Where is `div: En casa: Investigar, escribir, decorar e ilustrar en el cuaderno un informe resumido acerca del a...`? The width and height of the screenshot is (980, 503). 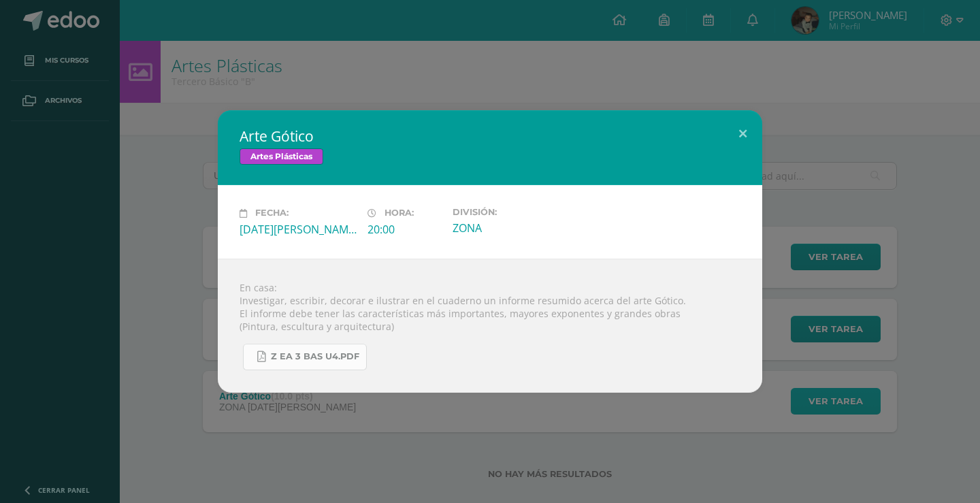
div: En casa: Investigar, escribir, decorar e ilustrar en el cuaderno un informe resumido acerca del a... is located at coordinates (490, 325).